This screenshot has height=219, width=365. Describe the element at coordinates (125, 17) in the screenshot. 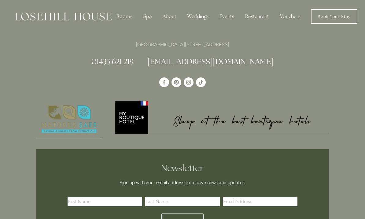

I see `div: Rooms` at that location.